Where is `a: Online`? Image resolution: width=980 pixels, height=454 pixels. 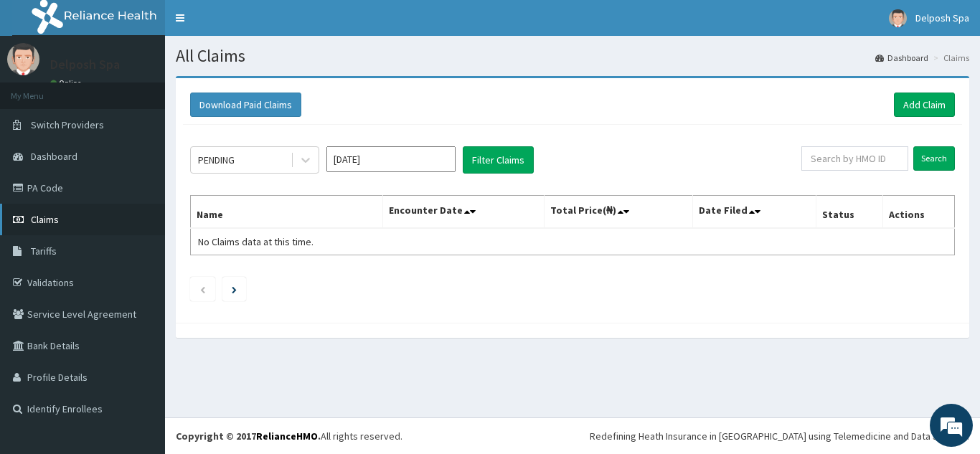
a: Online is located at coordinates (67, 83).